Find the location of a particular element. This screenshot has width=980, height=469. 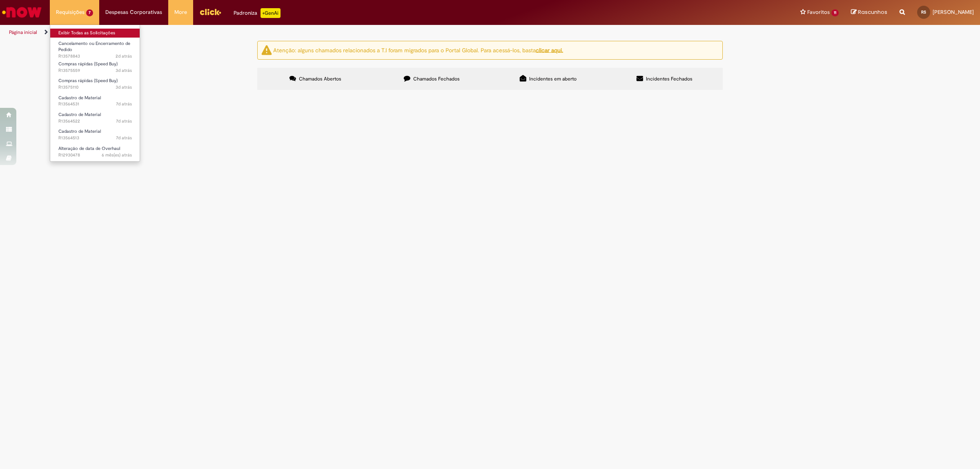

a: Aberto R13564522 : Cadastro de Material is located at coordinates (95, 117).